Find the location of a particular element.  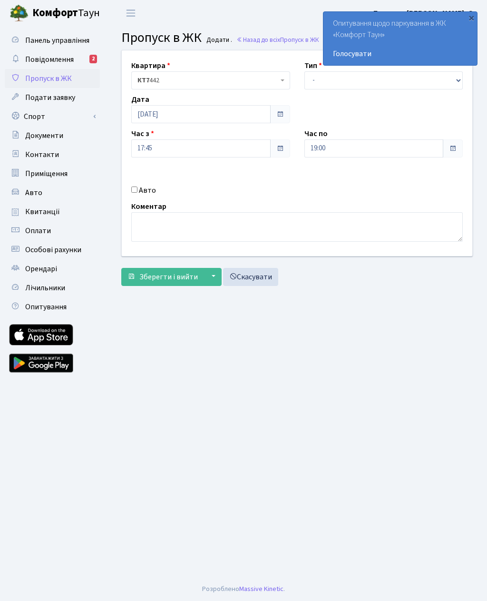

a: Контакти is located at coordinates (52, 155).